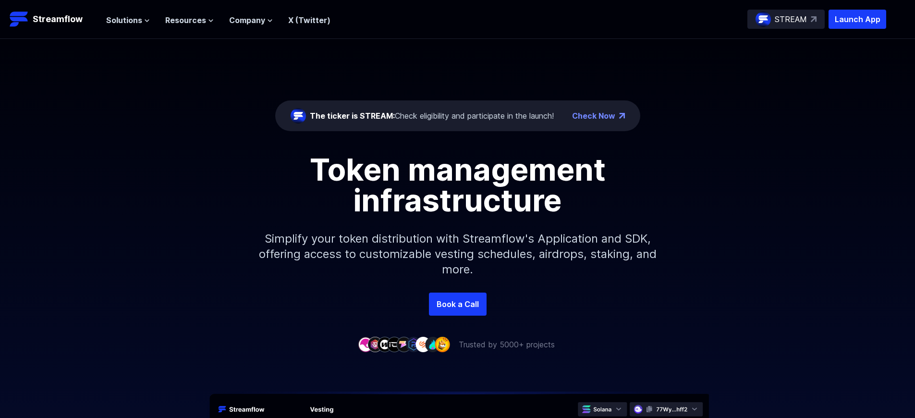 Image resolution: width=915 pixels, height=418 pixels. Describe the element at coordinates (791, 19) in the screenshot. I see `p: STREAM` at that location.